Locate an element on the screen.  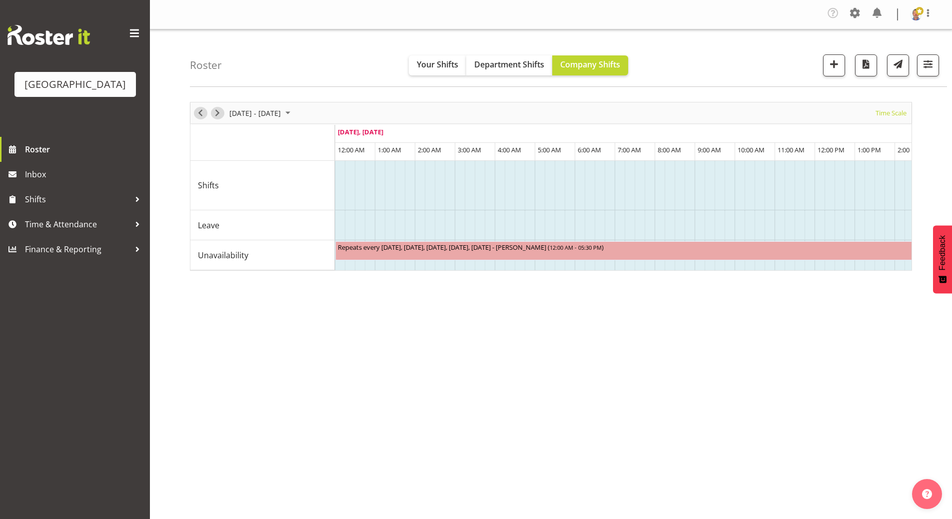
span: Finance & Reporting is located at coordinates (77, 249).